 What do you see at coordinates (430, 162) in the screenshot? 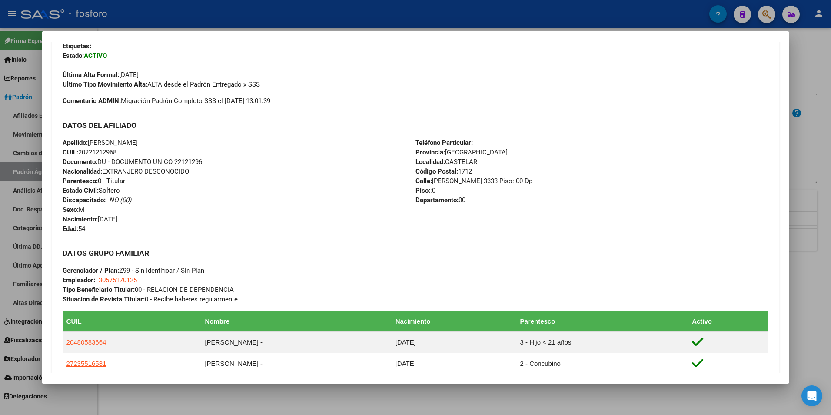
I see `strong: Localidad:` at bounding box center [430, 162].